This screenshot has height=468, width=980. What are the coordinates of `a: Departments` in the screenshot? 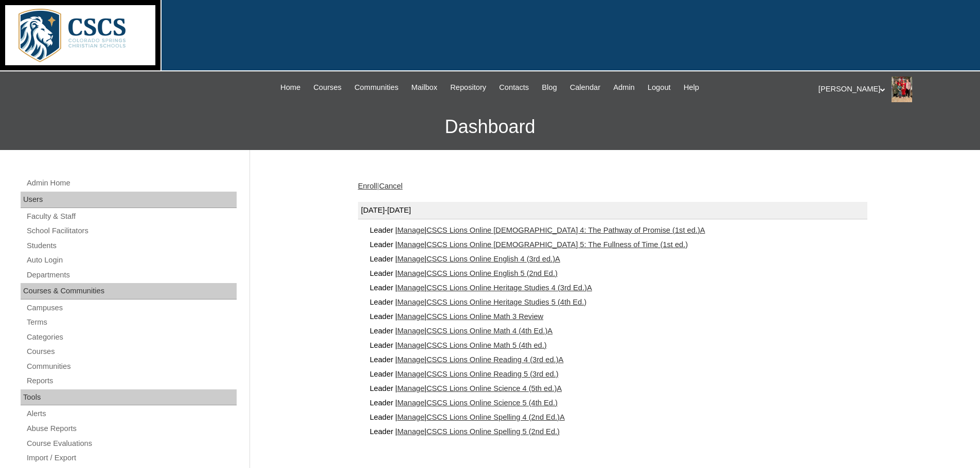 It's located at (131, 275).